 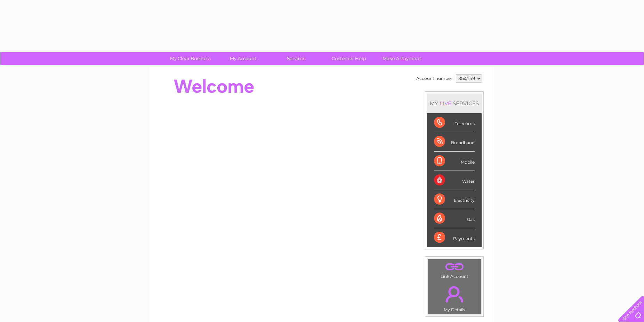 What do you see at coordinates (454, 123) in the screenshot?
I see `div: Telecoms` at bounding box center [454, 123].